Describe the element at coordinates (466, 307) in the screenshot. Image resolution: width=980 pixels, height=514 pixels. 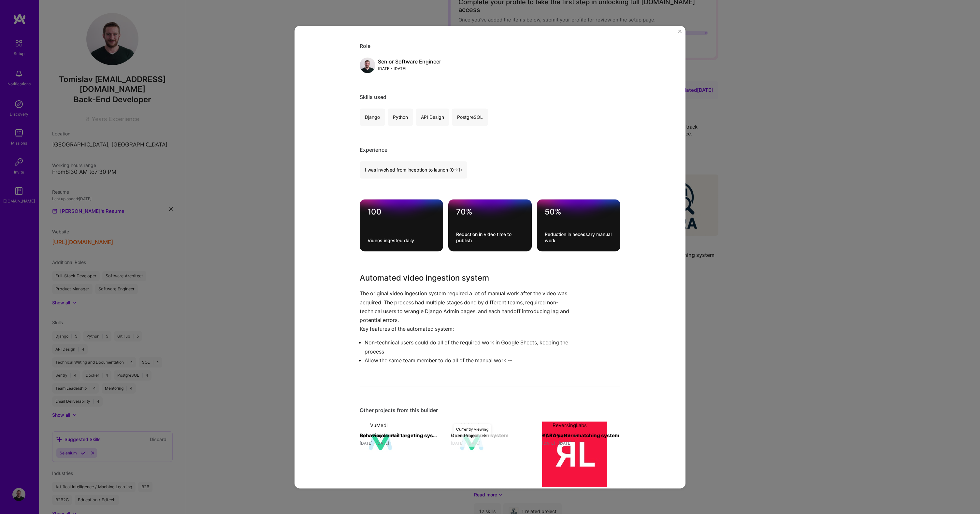
I see `p: The original video ingestion system required a lot of manual work after the video was acquired. T...` at that location.